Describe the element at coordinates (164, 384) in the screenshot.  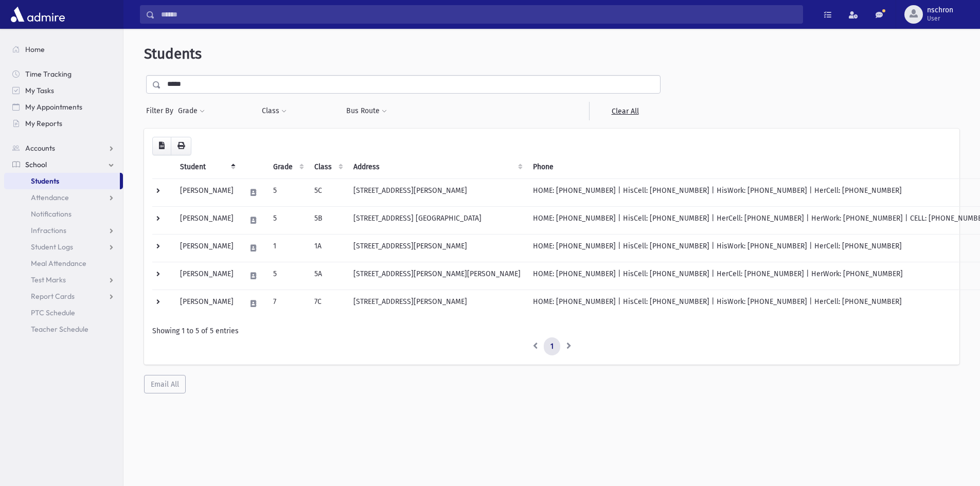
I see `button: Email All` at that location.